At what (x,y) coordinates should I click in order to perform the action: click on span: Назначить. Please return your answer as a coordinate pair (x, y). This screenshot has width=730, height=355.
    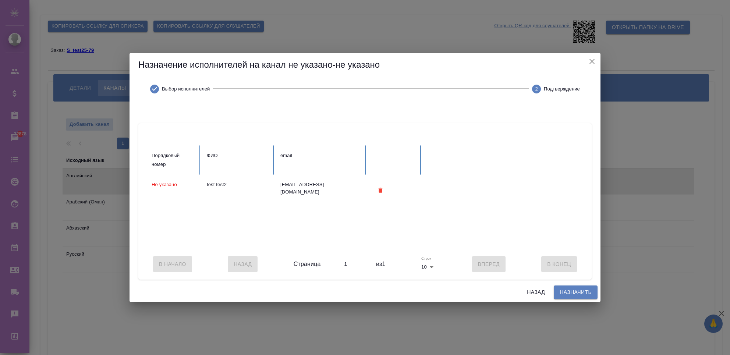
    Looking at the image, I should click on (575, 292).